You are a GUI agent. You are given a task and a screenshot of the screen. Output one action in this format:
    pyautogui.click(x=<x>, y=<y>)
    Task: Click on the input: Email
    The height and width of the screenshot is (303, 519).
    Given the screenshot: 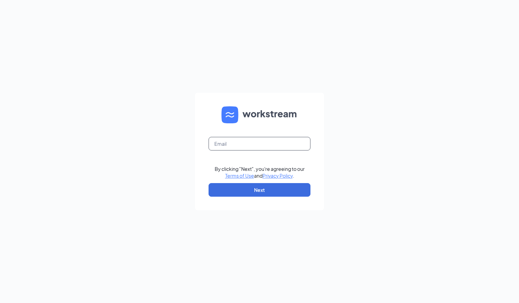 What is the action you would take?
    pyautogui.click(x=259, y=144)
    